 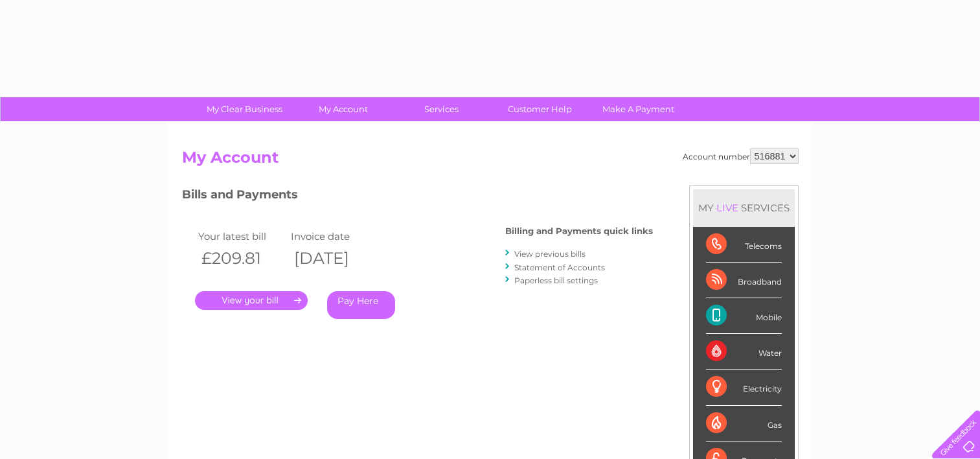 I want to click on div: Broadband, so click(x=744, y=280).